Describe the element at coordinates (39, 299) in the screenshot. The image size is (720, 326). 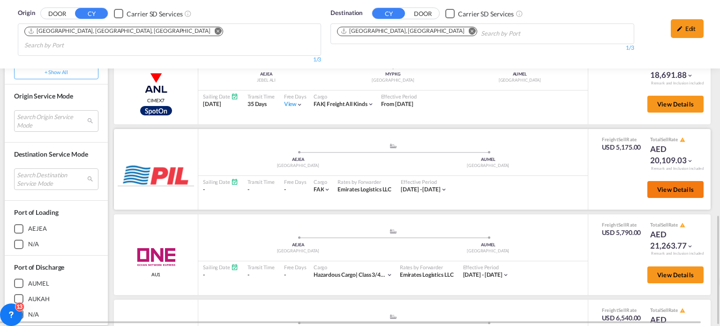
I see `div: AUKAH` at that location.